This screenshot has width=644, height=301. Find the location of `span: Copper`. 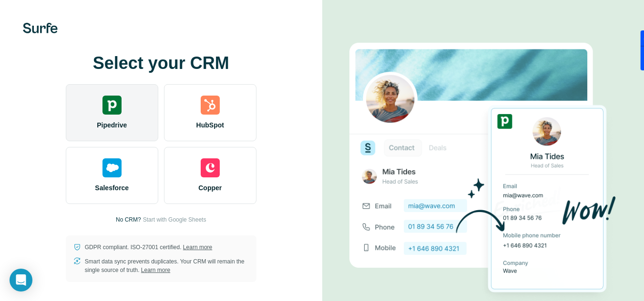

span: Copper is located at coordinates (209, 188).